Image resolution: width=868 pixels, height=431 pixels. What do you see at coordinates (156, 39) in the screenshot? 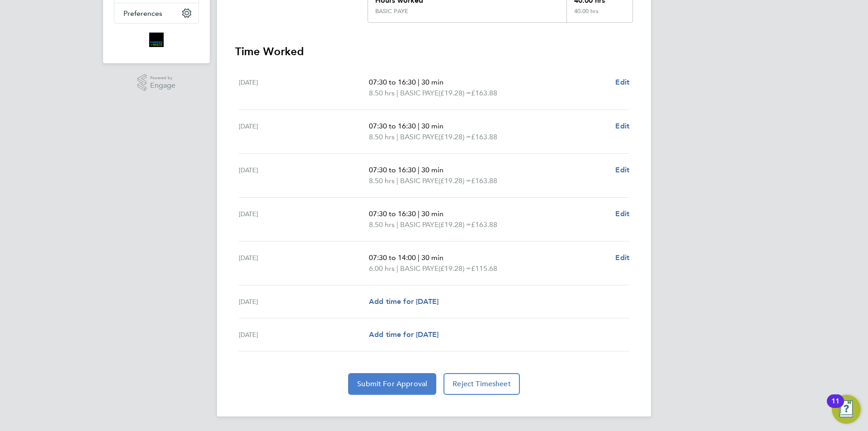
I see `img: bromak-logo-retina.png` at bounding box center [156, 39].